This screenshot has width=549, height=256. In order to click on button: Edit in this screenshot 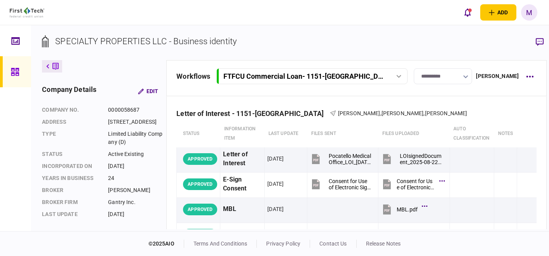, I will do `click(148, 91)`.